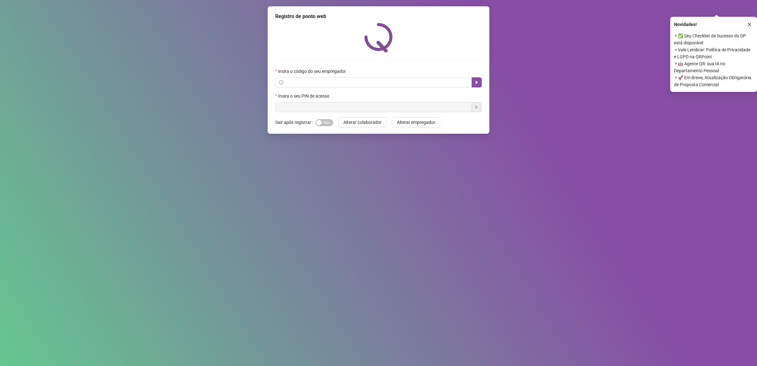 The height and width of the screenshot is (366, 757). Describe the element at coordinates (714, 39) in the screenshot. I see `span: ⚬ ✅ Seu Checklist de Sucesso do DP está disponível` at that location.